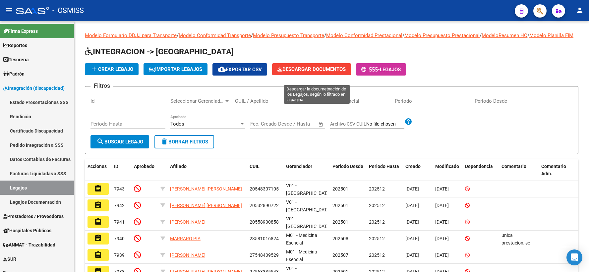 The image size is (589, 272). Describe the element at coordinates (299, 166) in the screenshot. I see `span: Gerenciador` at that location.